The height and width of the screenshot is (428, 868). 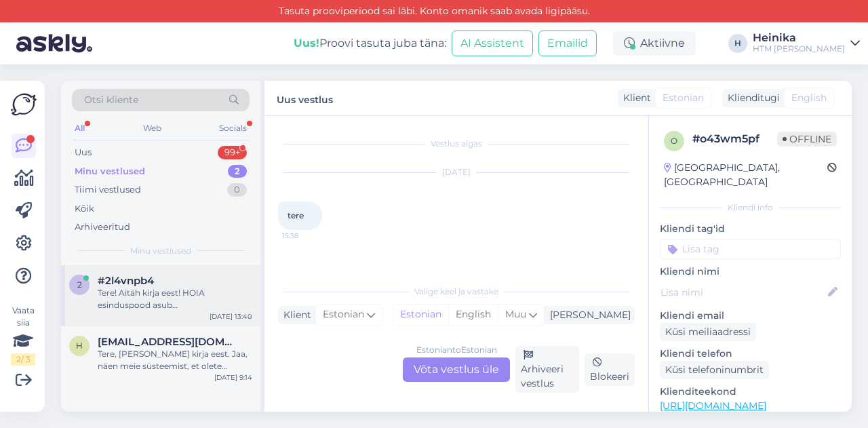 I want to click on div: Kõik, so click(x=84, y=209).